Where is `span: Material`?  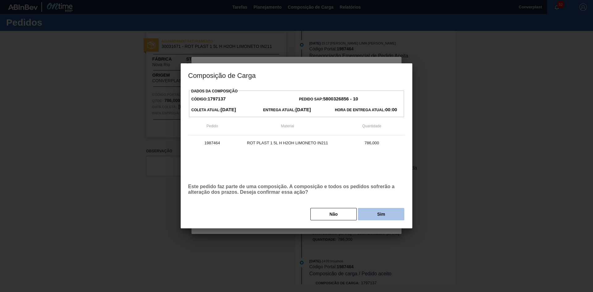 span: Material is located at coordinates (287, 126).